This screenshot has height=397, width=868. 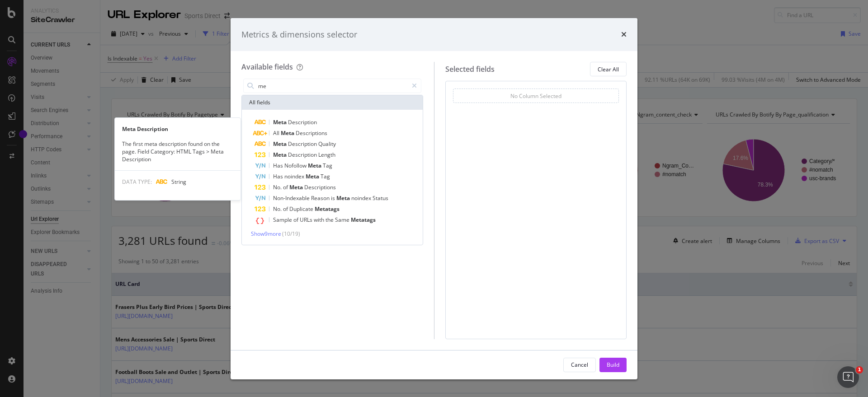 What do you see at coordinates (334, 198) in the screenshot?
I see `span: is` at bounding box center [334, 198].